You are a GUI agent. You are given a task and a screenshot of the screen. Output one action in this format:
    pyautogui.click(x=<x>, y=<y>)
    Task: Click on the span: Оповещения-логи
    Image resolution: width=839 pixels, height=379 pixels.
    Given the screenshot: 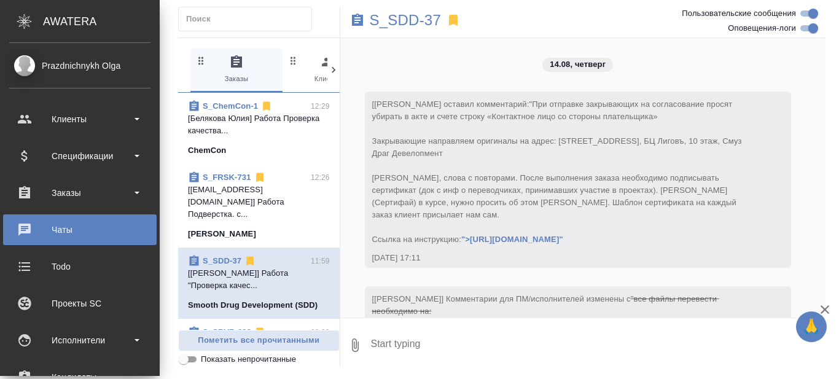 What is the action you would take?
    pyautogui.click(x=762, y=28)
    